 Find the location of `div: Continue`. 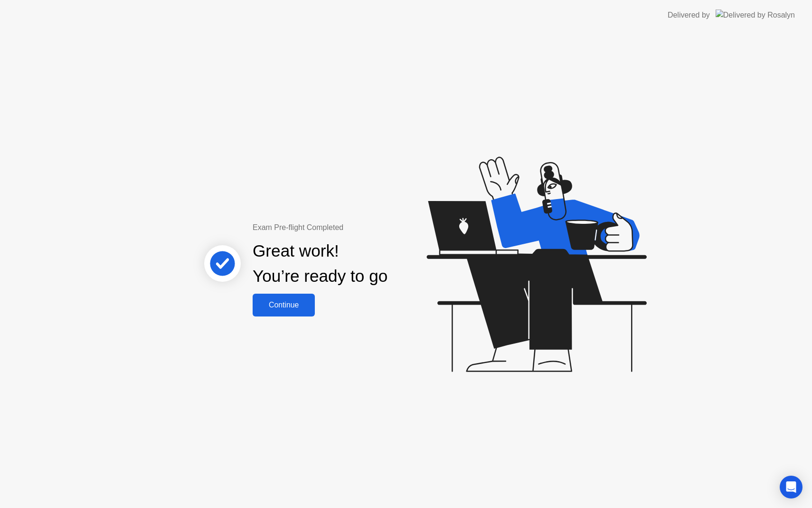

div: Continue is located at coordinates (284, 305).